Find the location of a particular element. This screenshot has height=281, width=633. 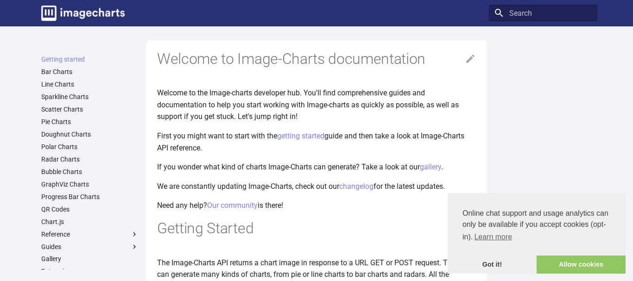

a: QR Codes is located at coordinates (90, 209).